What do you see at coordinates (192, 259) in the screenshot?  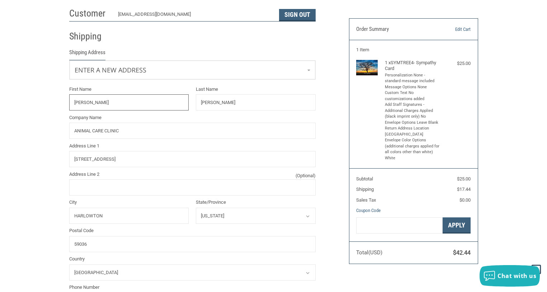 I see `label: Country` at bounding box center [192, 259].